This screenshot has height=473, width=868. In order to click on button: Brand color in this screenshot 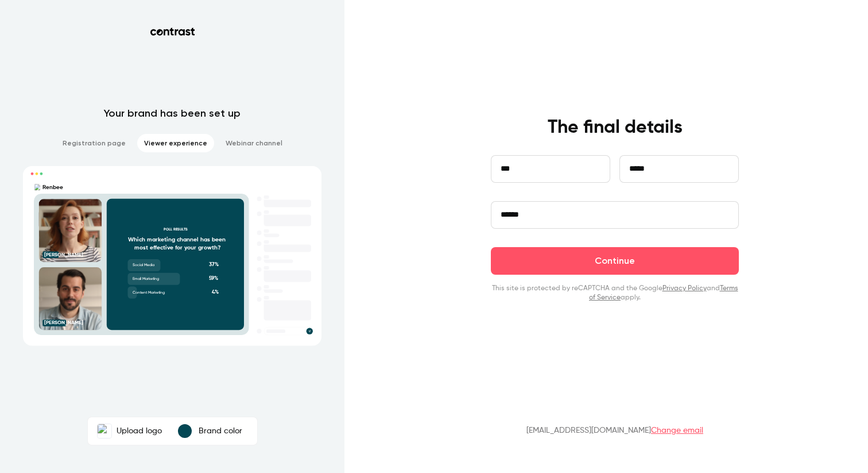, I will do `click(212, 431)`.